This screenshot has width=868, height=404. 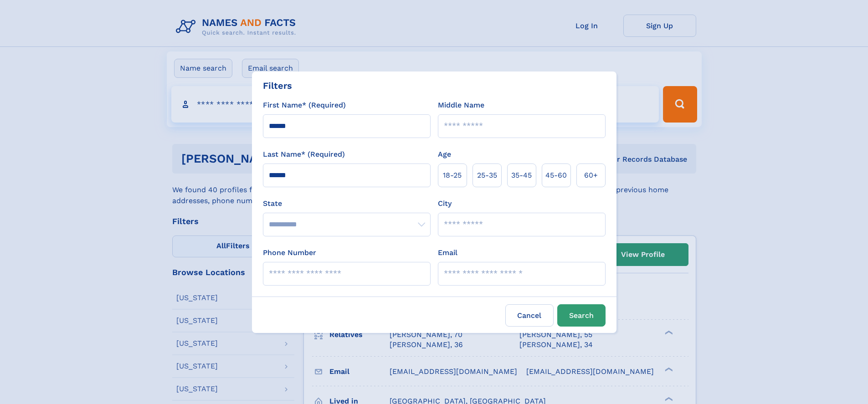 What do you see at coordinates (556, 176) in the screenshot?
I see `span: 45‑60` at bounding box center [556, 176].